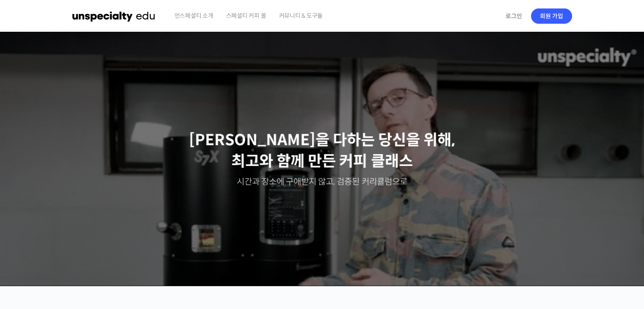 The width and height of the screenshot is (644, 309). I want to click on a: 설정, so click(136, 249).